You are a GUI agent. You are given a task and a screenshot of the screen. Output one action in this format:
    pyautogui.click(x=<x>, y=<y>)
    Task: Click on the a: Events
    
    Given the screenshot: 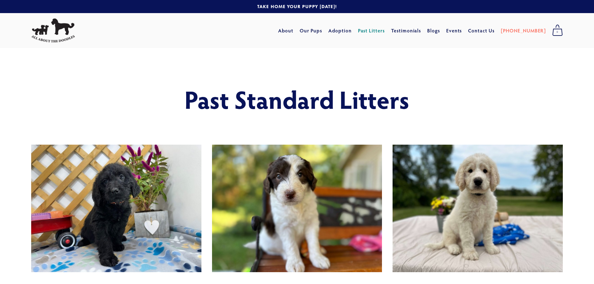 What is the action you would take?
    pyautogui.click(x=454, y=31)
    